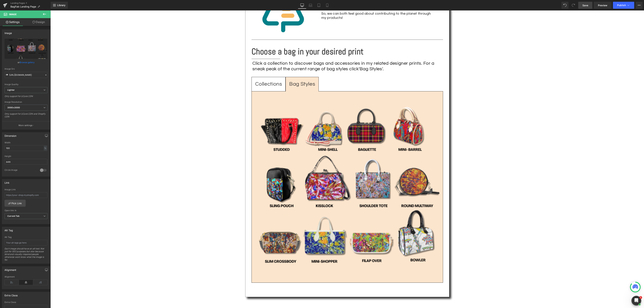  What do you see at coordinates (14, 107) in the screenshot?
I see `b: 3000x3000` at bounding box center [14, 107].